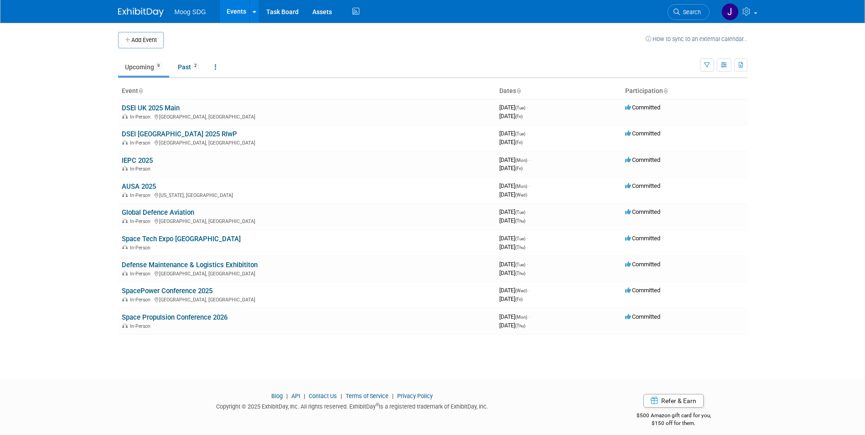 This screenshot has height=435, width=865. Describe the element at coordinates (175, 317) in the screenshot. I see `a: Space Propulsion Conference 2026` at that location.